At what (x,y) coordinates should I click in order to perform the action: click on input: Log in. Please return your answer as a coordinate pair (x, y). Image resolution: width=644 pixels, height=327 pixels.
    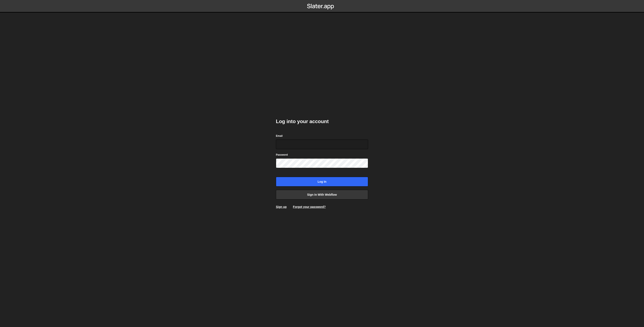
    Looking at the image, I should click on (322, 181).